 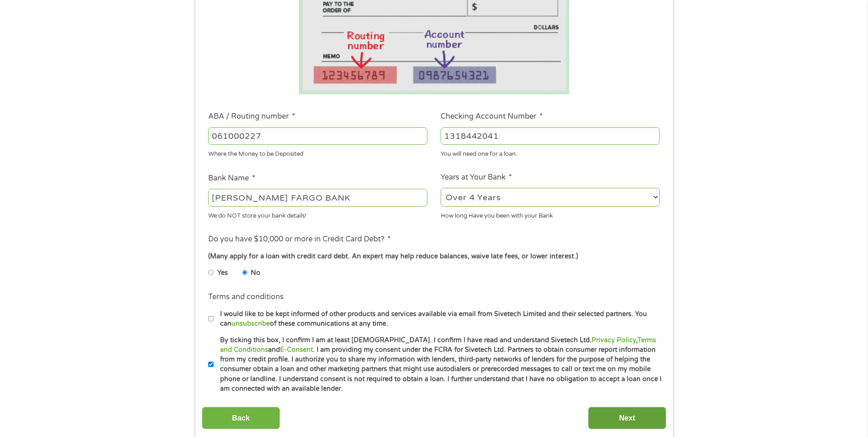 What do you see at coordinates (550, 136) in the screenshot?
I see `input: 345634636` at bounding box center [550, 136].